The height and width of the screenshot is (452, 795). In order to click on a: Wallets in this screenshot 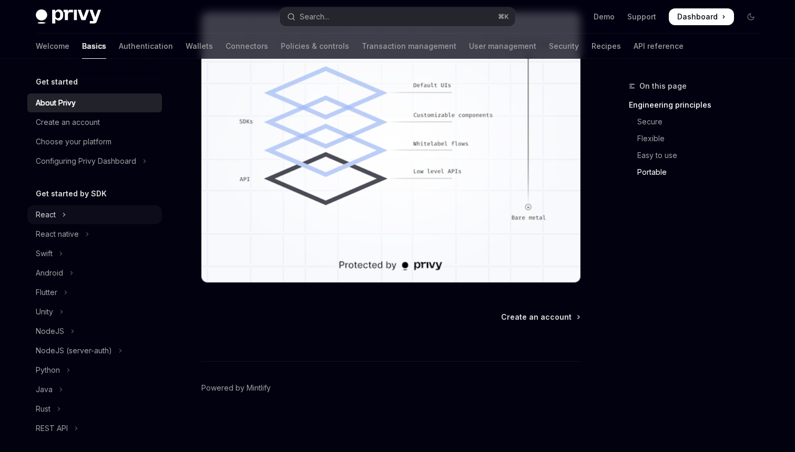, I will do `click(199, 46)`.